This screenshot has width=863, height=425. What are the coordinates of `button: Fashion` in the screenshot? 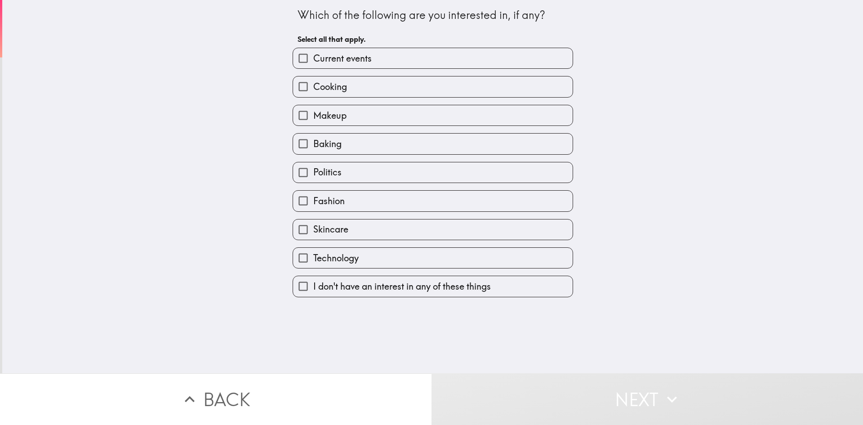 It's located at (433, 200).